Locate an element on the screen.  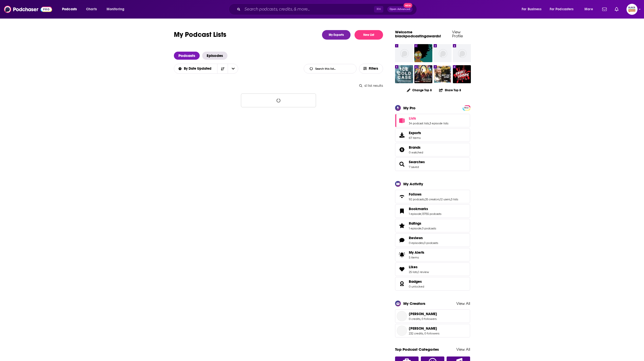
span: Brands is located at coordinates (433, 150).